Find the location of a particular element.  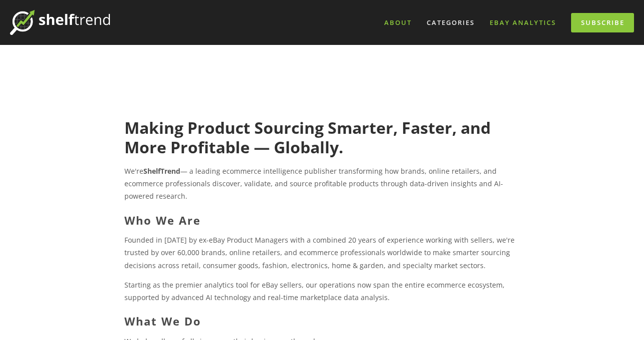

strong: Making Product Sourcing Smarter, Faster, and More Profitable — Globally. is located at coordinates (309, 137).